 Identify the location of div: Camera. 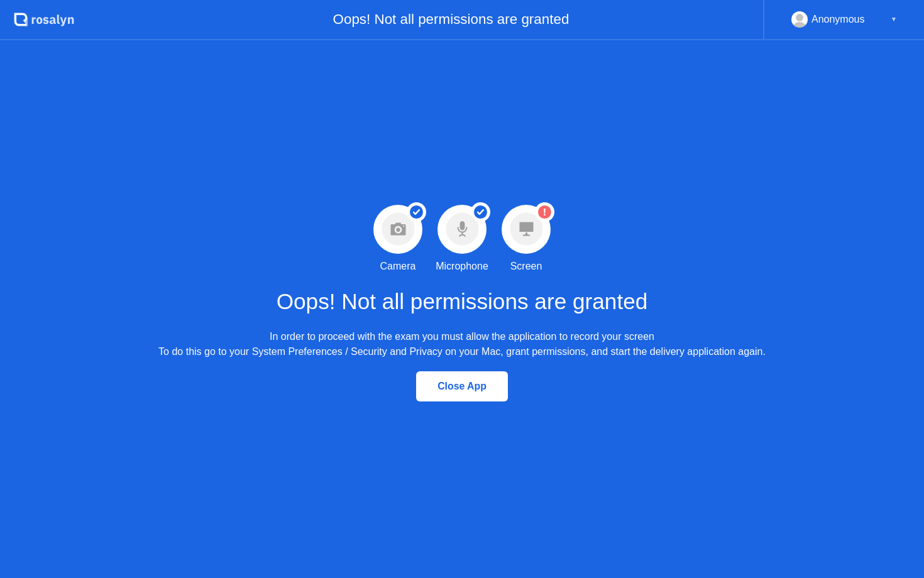
(398, 267).